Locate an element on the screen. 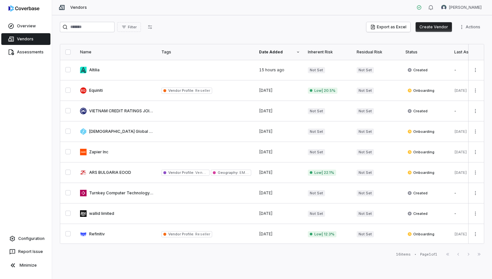 The height and width of the screenshot is (279, 492). span: Report Issue is located at coordinates (31, 252).